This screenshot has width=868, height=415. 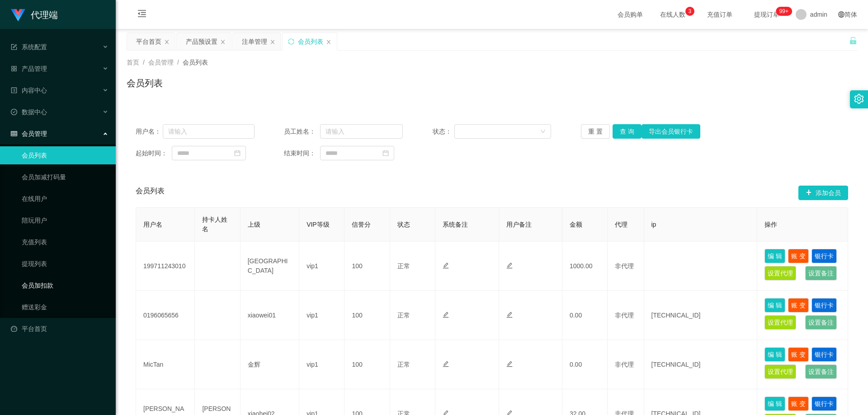 I want to click on span: 信誉分, so click(x=361, y=225).